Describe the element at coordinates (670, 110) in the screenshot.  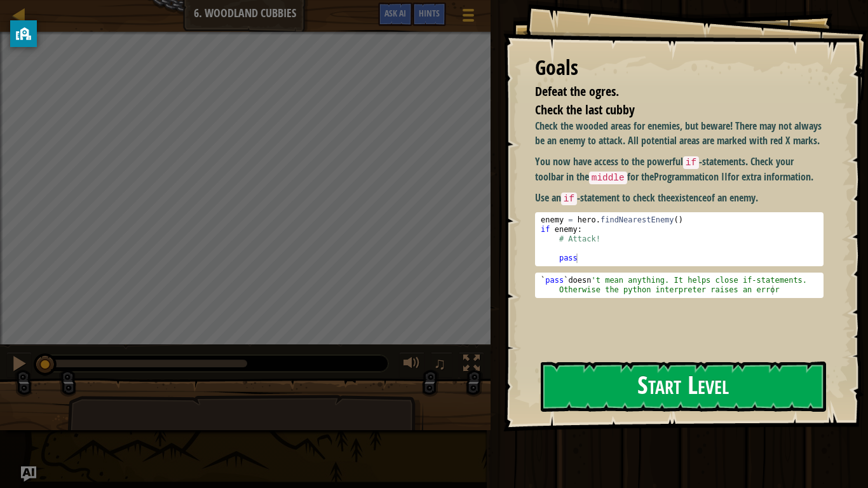
I see `li: Check the last cubby` at that location.